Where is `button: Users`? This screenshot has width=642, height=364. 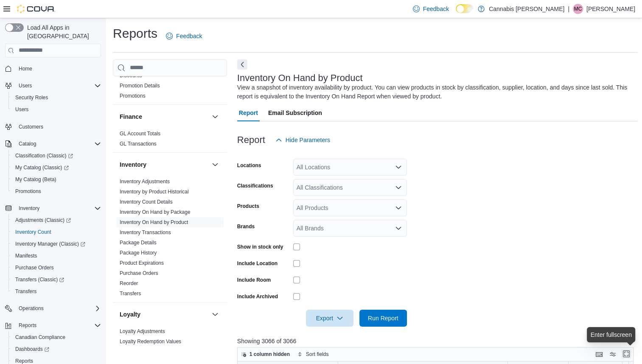
button: Users is located at coordinates (53, 86).